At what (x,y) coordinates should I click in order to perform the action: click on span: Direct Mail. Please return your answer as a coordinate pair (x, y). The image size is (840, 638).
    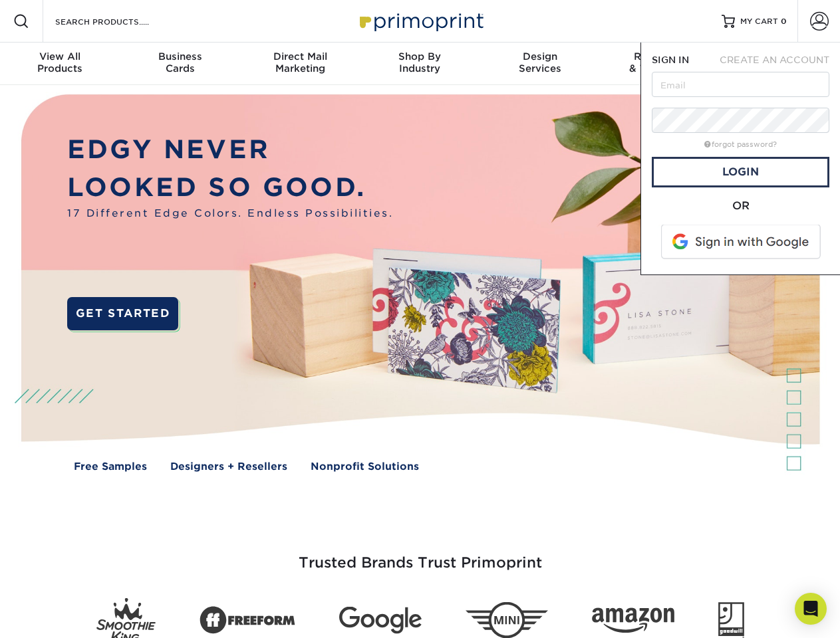
    Looking at the image, I should click on (300, 56).